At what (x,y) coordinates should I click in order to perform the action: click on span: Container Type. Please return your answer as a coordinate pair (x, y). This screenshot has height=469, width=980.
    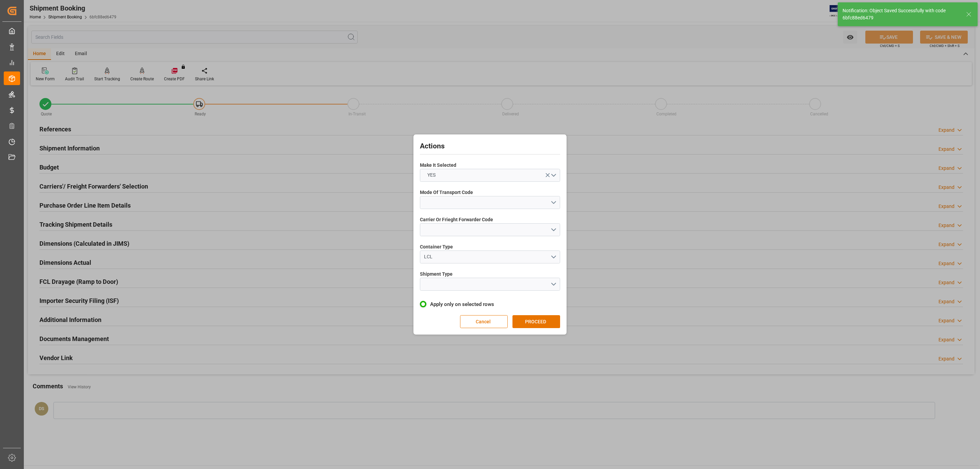
    Looking at the image, I should click on (436, 247).